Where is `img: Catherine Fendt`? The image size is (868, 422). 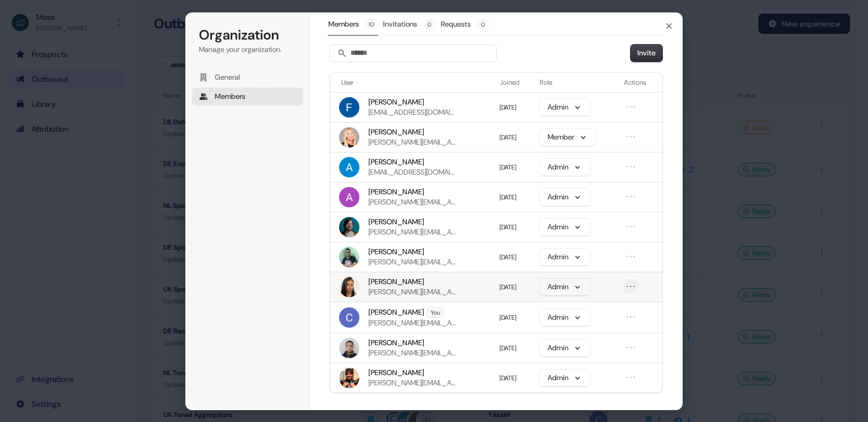
img: Catherine Fendt is located at coordinates (350, 318).